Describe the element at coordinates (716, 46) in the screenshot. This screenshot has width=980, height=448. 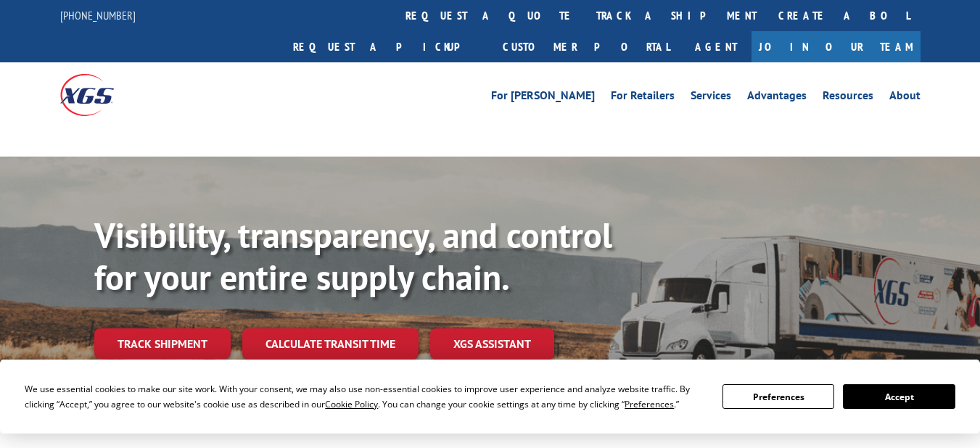
I see `a: Agent` at that location.